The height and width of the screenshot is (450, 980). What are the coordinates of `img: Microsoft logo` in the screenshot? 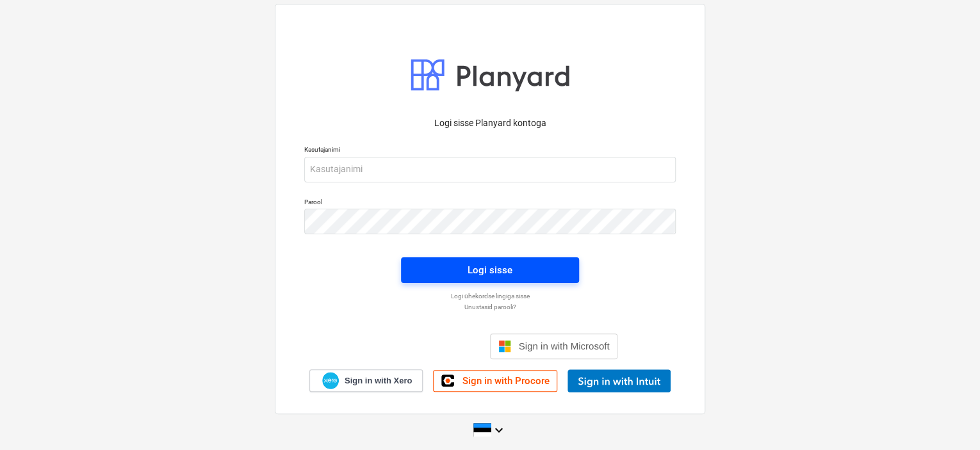 It's located at (505, 347).